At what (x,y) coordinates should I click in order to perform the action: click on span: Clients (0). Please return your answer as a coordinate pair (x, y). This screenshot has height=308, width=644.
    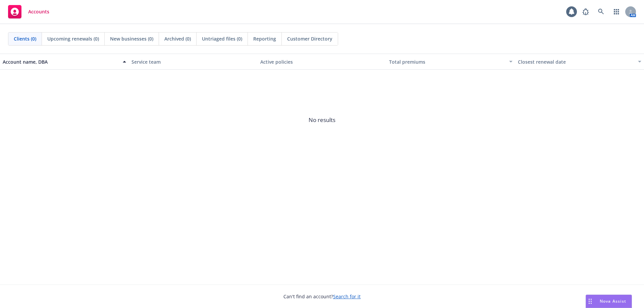
    Looking at the image, I should click on (25, 39).